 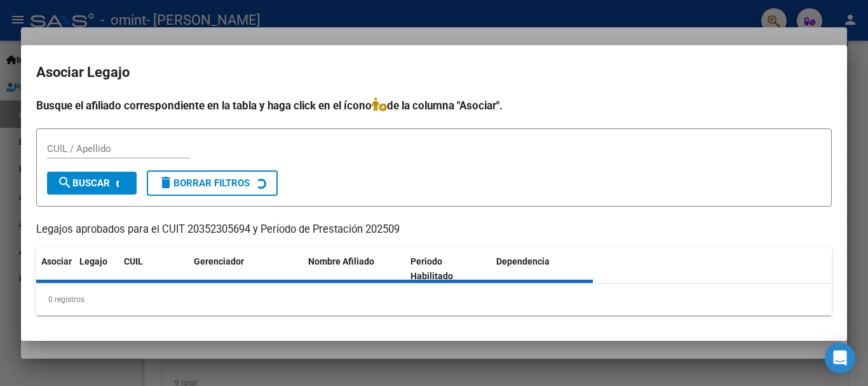 What do you see at coordinates (65, 183) in the screenshot?
I see `mat-icon: search` at bounding box center [65, 183].